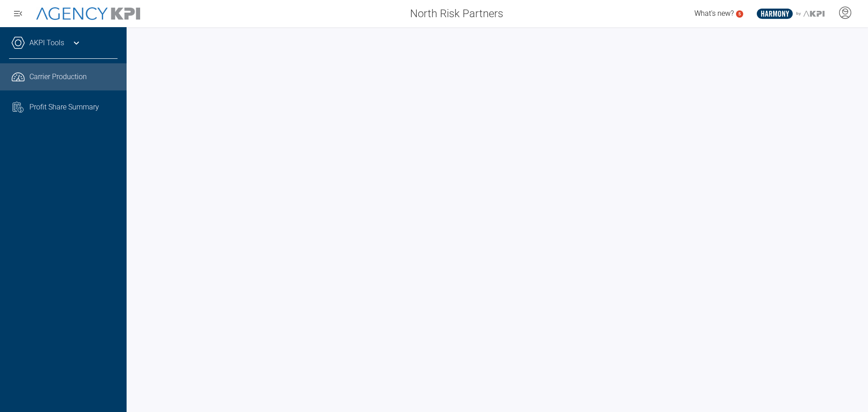 Image resolution: width=868 pixels, height=412 pixels. I want to click on span: Profit Share Summary, so click(64, 107).